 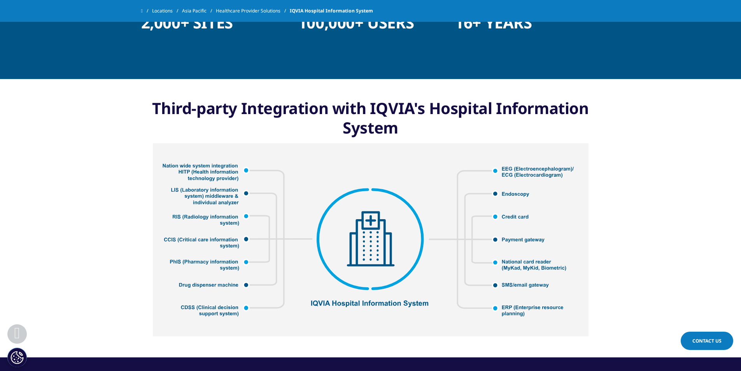 What do you see at coordinates (167, 11) in the screenshot?
I see `a: Locations` at bounding box center [167, 11].